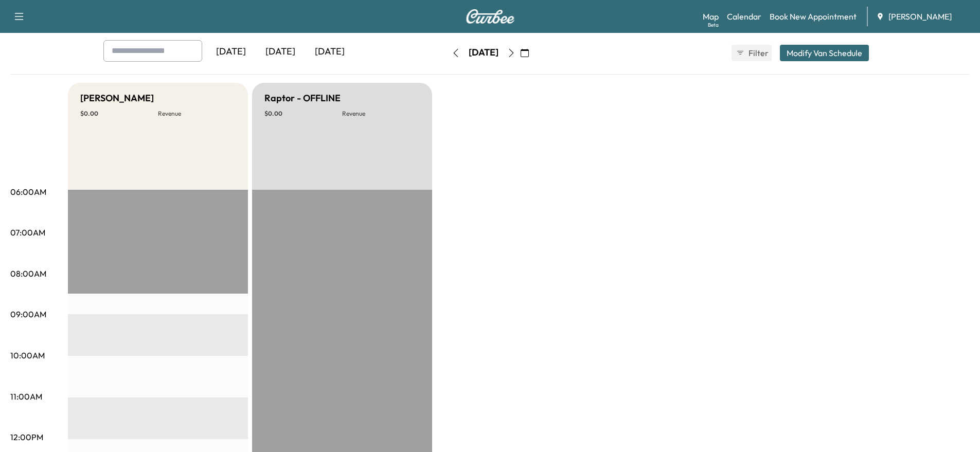  What do you see at coordinates (824, 53) in the screenshot?
I see `button: Modify Van Schedule` at bounding box center [824, 53].